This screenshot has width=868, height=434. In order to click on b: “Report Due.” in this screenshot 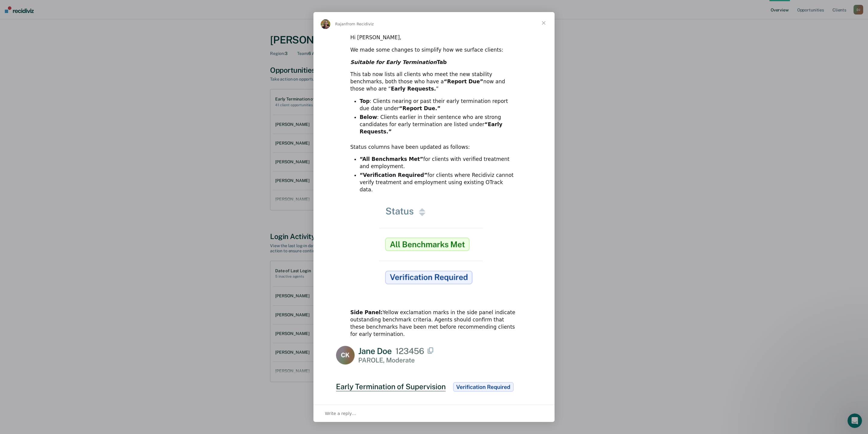, I will do `click(420, 108)`.